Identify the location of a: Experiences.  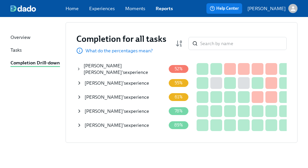
(102, 9).